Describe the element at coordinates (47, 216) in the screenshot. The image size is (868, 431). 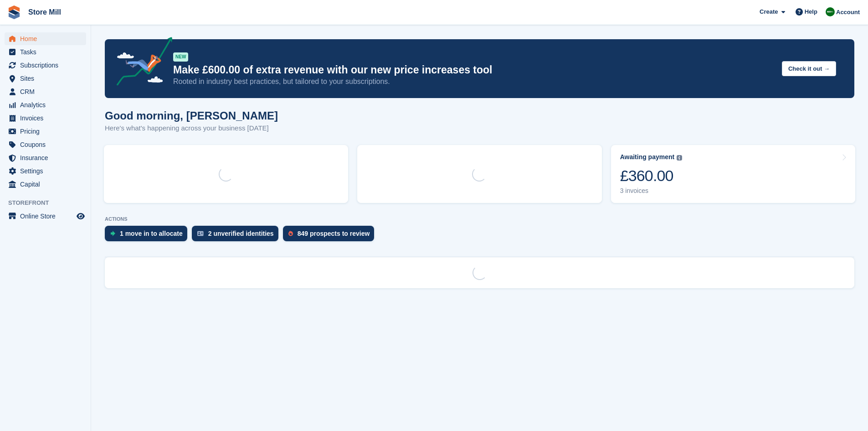
I see `span: Online Store` at that location.